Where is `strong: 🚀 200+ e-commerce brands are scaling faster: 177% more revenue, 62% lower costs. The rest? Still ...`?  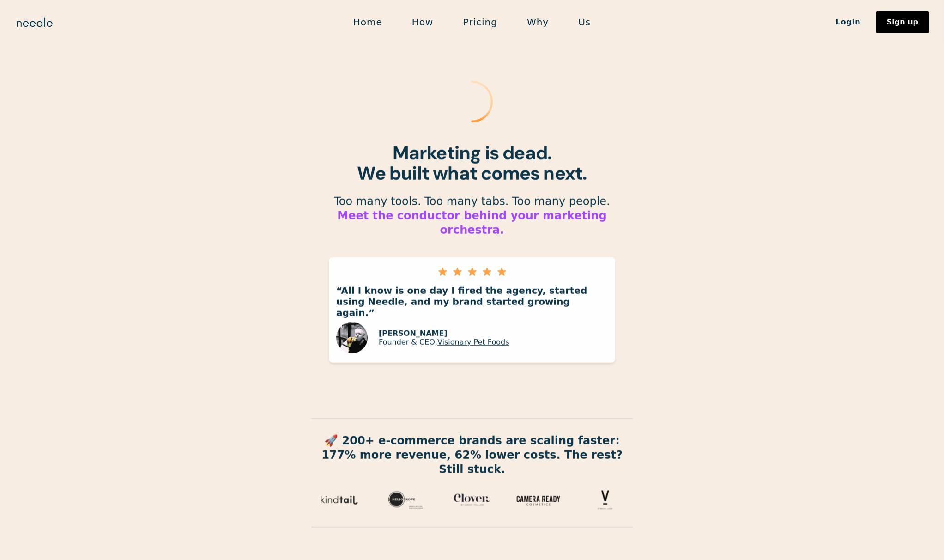 strong: 🚀 200+ e-commerce brands are scaling faster: 177% more revenue, 62% lower costs. The rest? Still ... is located at coordinates (472, 454).